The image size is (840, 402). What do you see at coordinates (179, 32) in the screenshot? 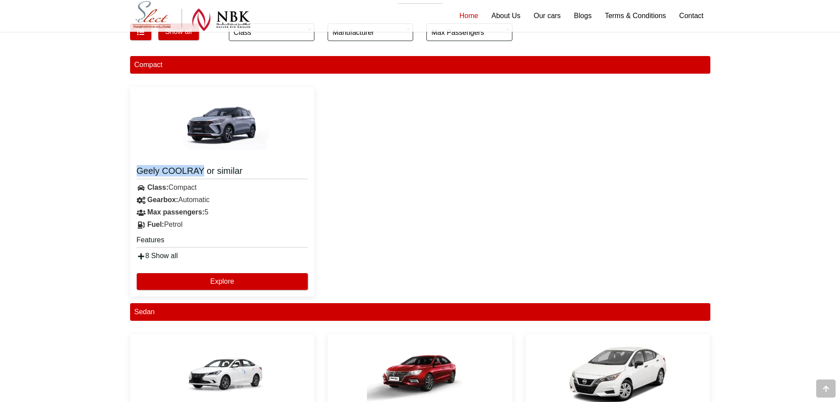
I see `button: Show all` at bounding box center [179, 32].